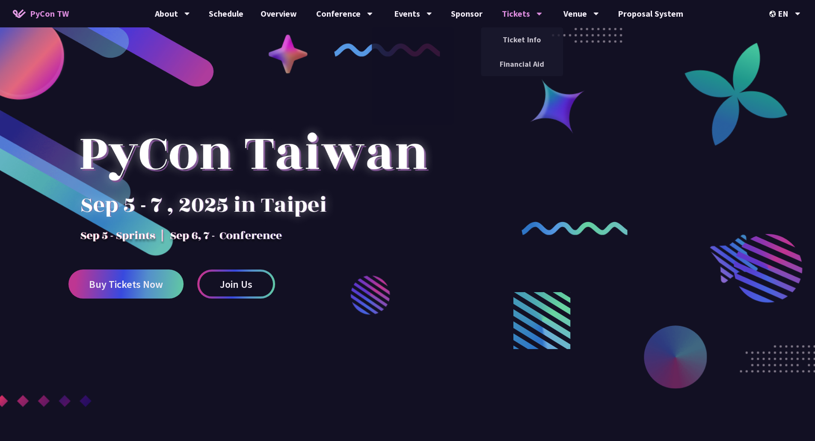  What do you see at coordinates (774, 14) in the screenshot?
I see `img: Locale Icon` at bounding box center [774, 14].